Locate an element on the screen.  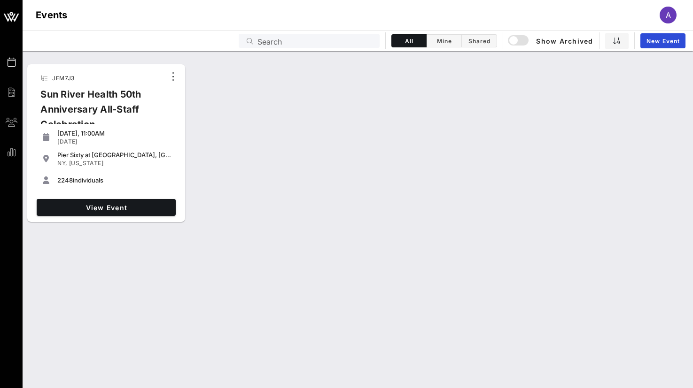
span: View Event is located at coordinates (106, 208).